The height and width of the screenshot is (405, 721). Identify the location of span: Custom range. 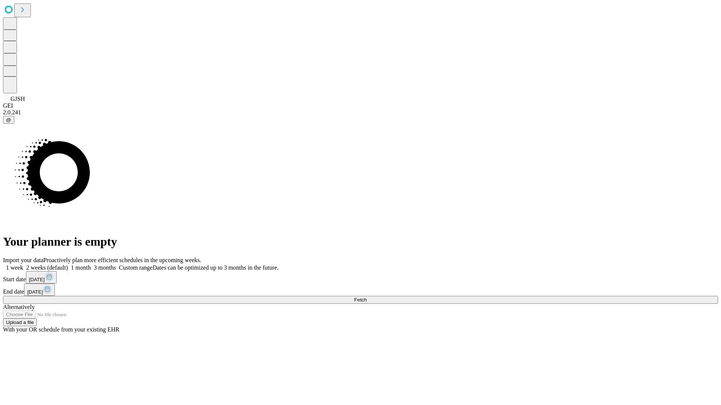
(136, 268).